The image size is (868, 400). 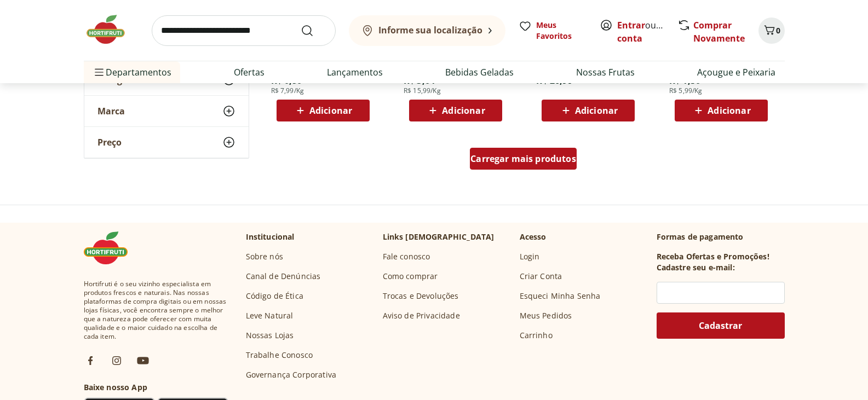 I want to click on a: Governança Corporativa, so click(x=291, y=375).